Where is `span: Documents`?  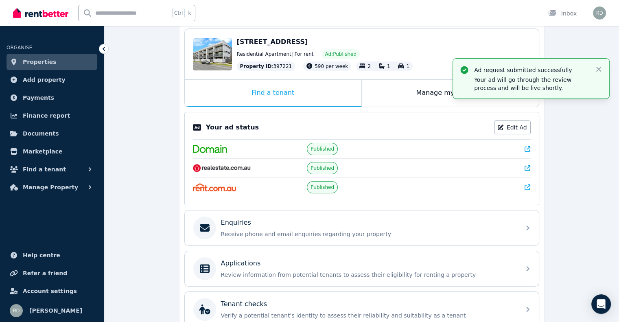 span: Documents is located at coordinates (41, 133).